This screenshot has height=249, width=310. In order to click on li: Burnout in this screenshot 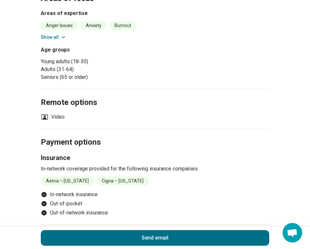, I will do `click(123, 25)`.